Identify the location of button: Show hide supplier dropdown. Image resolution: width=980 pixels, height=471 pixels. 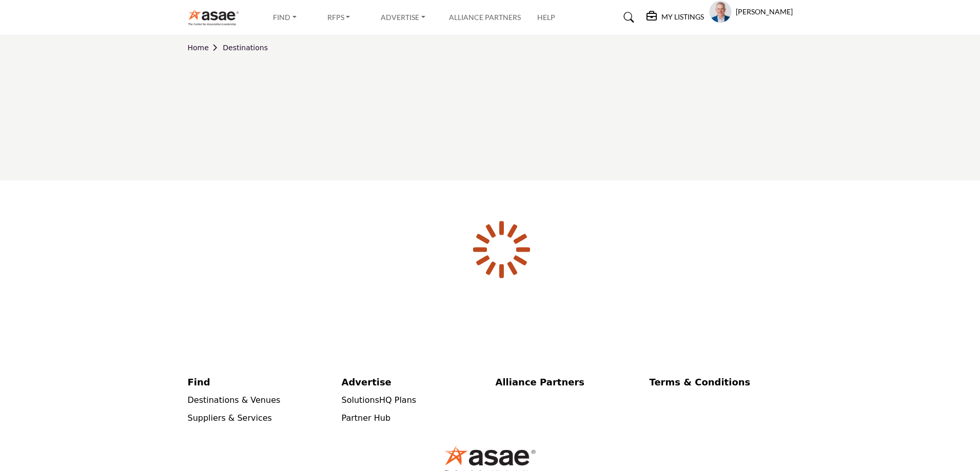
(720, 12).